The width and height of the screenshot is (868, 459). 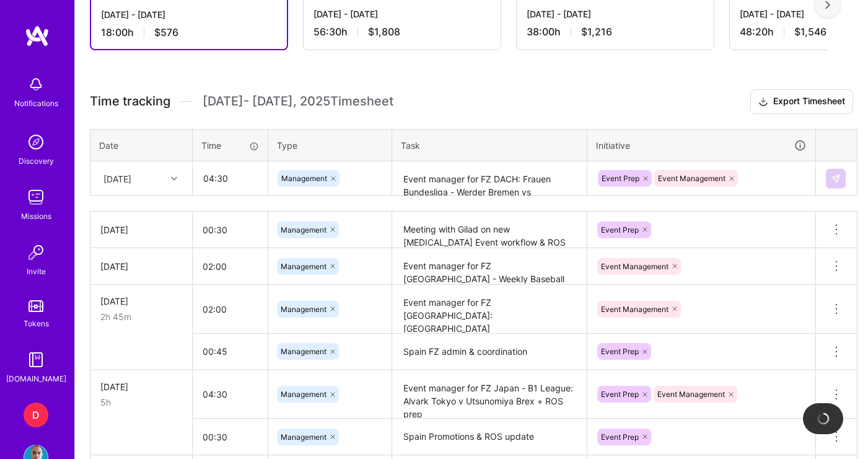 What do you see at coordinates (490, 436) in the screenshot?
I see `textarea: Spain Promotions & ROS update` at bounding box center [490, 436].